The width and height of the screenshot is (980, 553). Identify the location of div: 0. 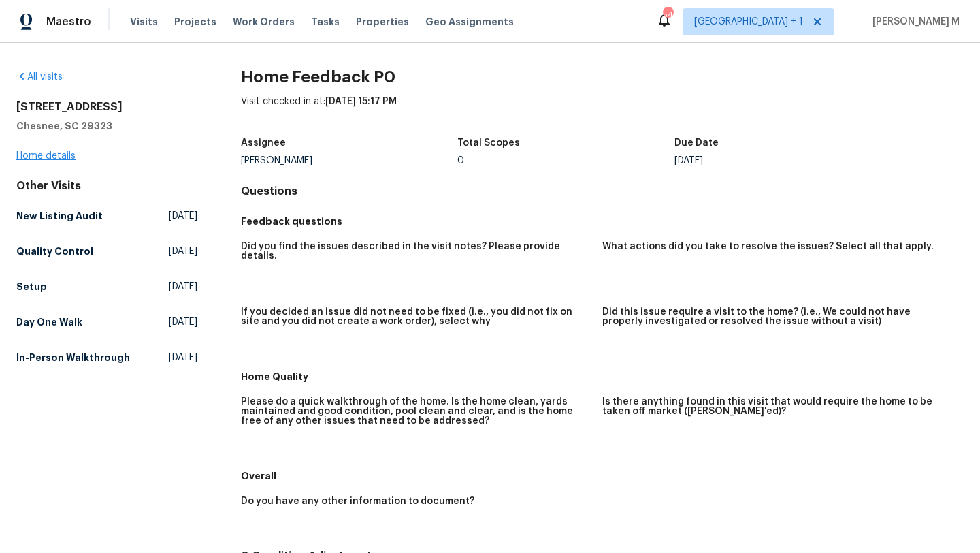
(565, 161).